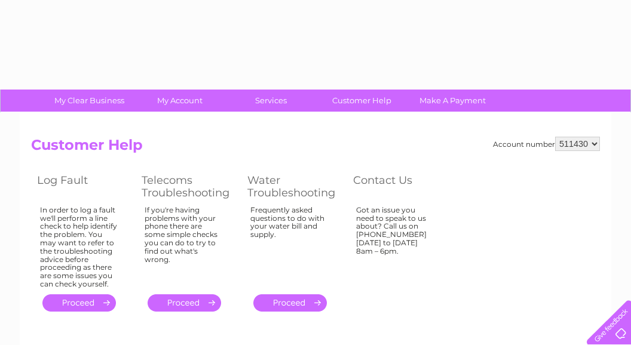 This screenshot has height=345, width=631. I want to click on th: Contact Us, so click(399, 186).